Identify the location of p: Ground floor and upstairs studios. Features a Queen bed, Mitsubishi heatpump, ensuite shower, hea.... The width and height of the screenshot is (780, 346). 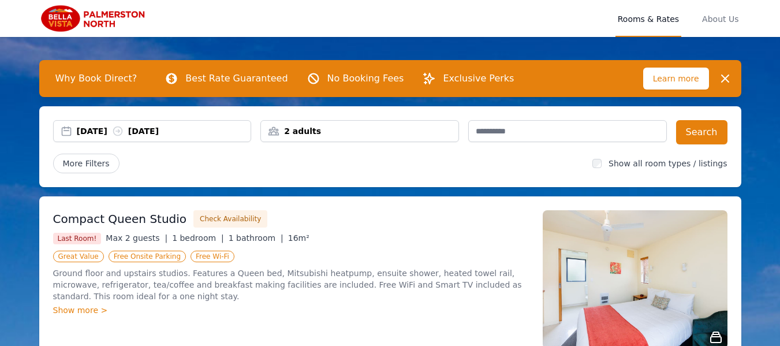
(291, 284).